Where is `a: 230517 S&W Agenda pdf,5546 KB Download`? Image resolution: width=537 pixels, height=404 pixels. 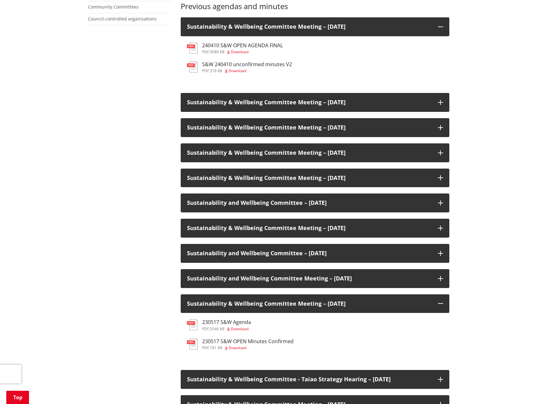 a: 230517 S&W Agenda pdf,5546 KB Download is located at coordinates (219, 325).